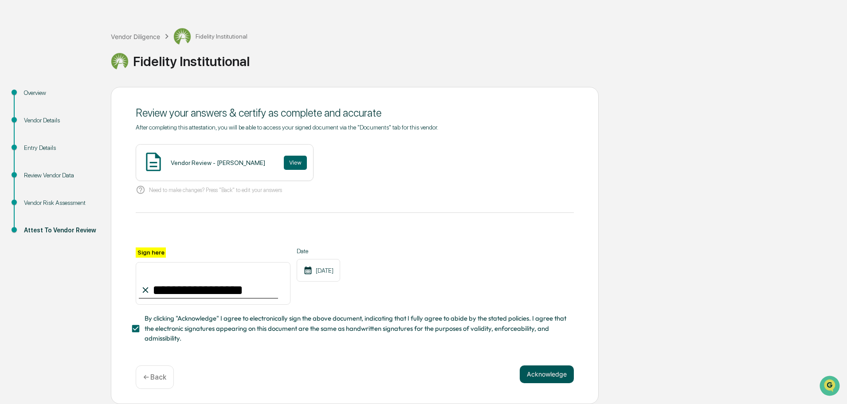 This screenshot has width=847, height=404. I want to click on span: After completing this attestation, you will be able to access your signed document via the "Docum..., so click(287, 127).